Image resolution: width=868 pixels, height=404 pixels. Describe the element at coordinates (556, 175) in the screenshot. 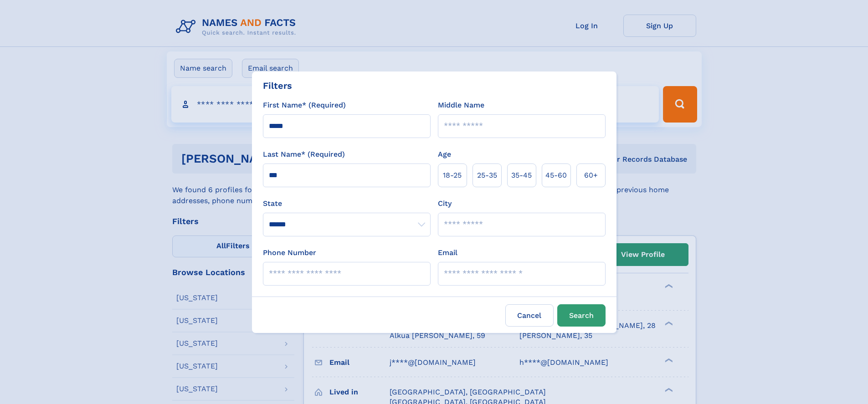

I see `span: 45‑60` at that location.